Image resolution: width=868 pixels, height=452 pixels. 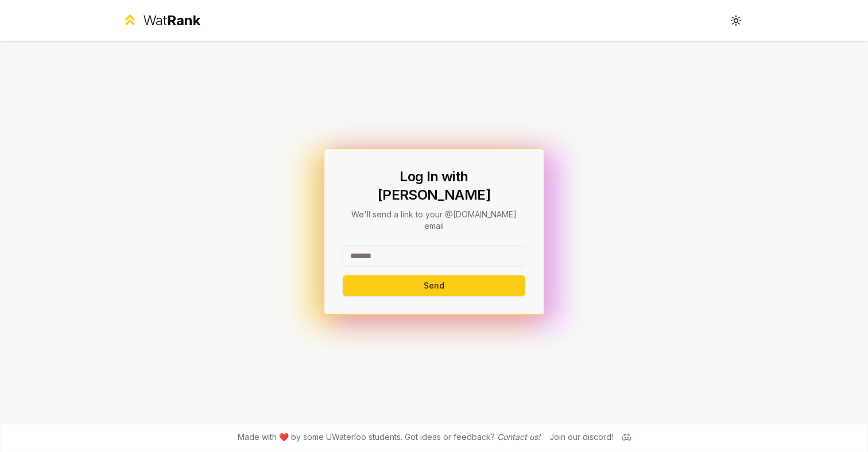 I want to click on a: WatRank, so click(x=161, y=21).